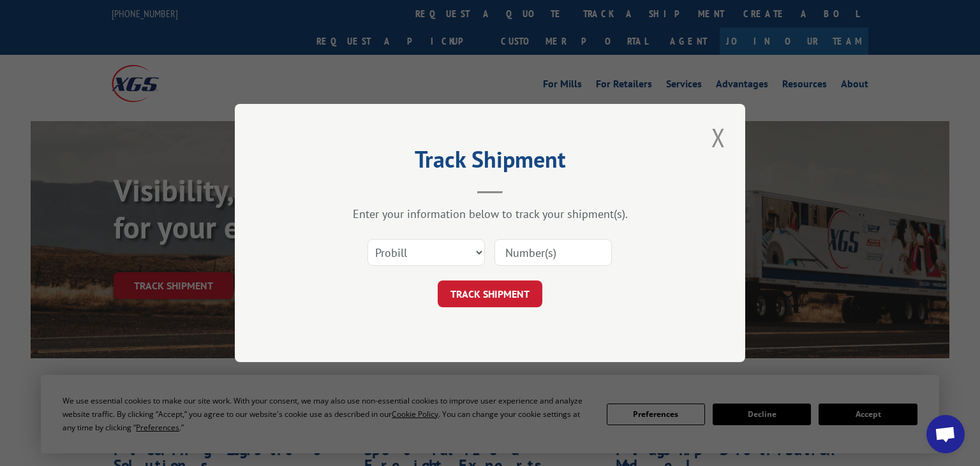 This screenshot has height=466, width=980. What do you see at coordinates (490, 163) in the screenshot?
I see `h2: Track Shipment` at bounding box center [490, 163].